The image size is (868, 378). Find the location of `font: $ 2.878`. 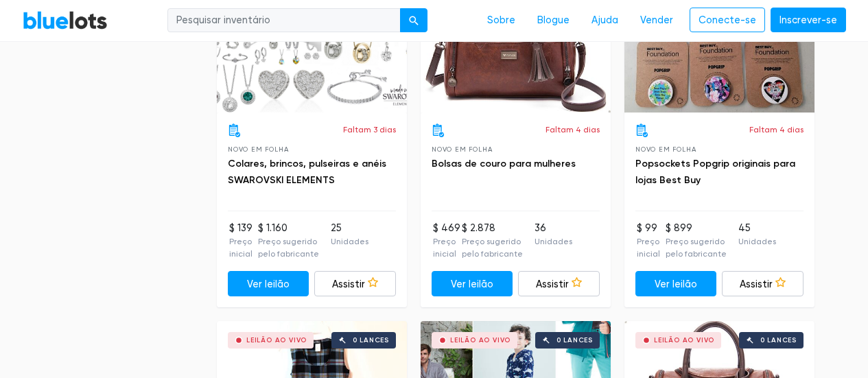

font: $ 2.878 is located at coordinates (478, 228).